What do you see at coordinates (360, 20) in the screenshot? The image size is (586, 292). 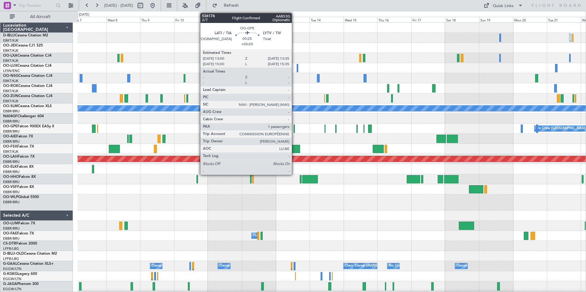 I see `div: Wed 15` at bounding box center [360, 20].